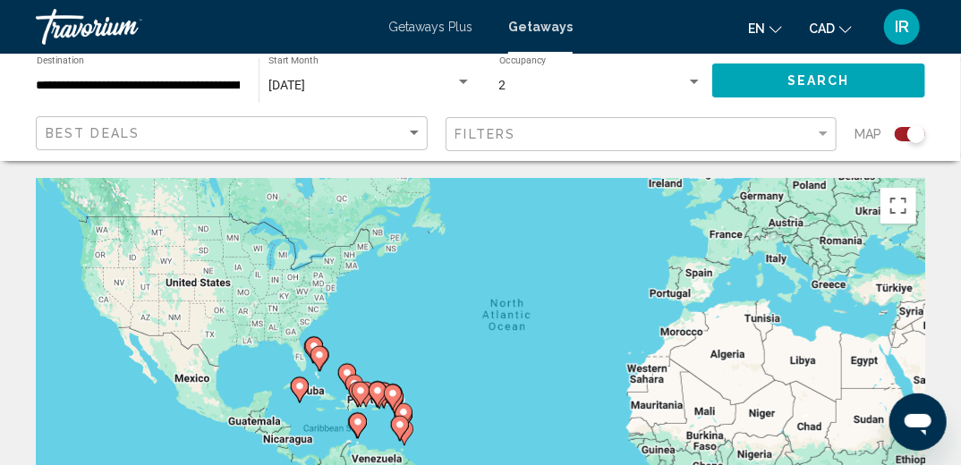 The width and height of the screenshot is (961, 465). I want to click on button: Search, so click(818, 80).